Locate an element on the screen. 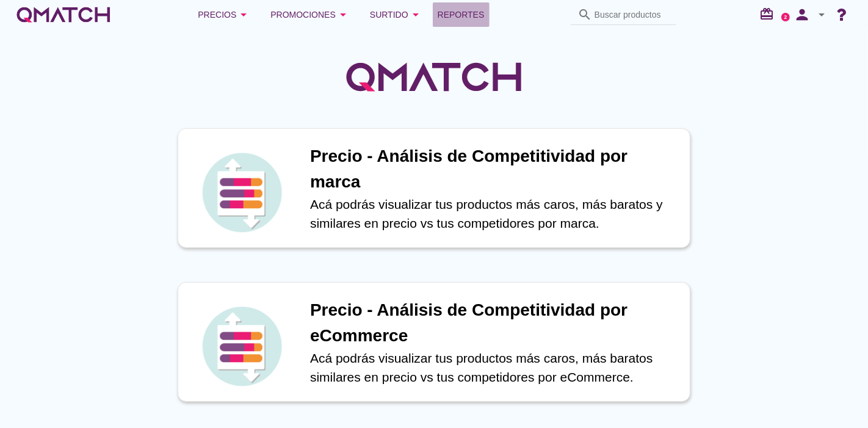 The width and height of the screenshot is (868, 428). i: search is located at coordinates (585, 15).